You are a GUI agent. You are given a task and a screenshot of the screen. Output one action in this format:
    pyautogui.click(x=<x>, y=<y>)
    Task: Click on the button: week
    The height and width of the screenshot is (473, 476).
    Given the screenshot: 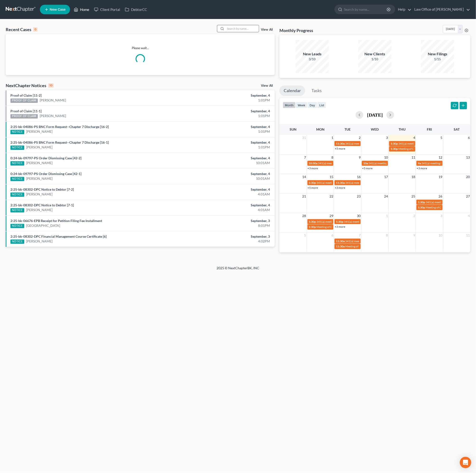 What is the action you would take?
    pyautogui.click(x=301, y=105)
    